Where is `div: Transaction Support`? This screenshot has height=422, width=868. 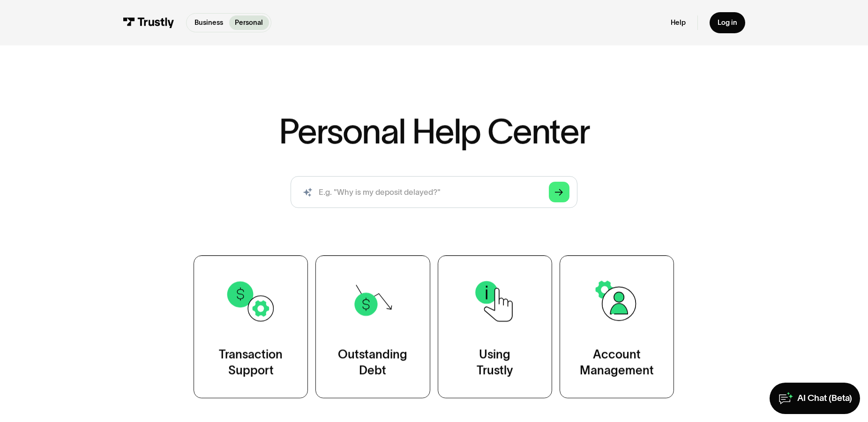 div: Transaction Support is located at coordinates (251, 362).